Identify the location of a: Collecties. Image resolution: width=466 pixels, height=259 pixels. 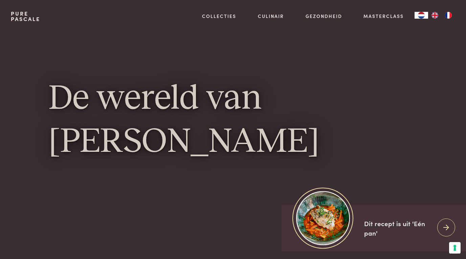
(219, 16).